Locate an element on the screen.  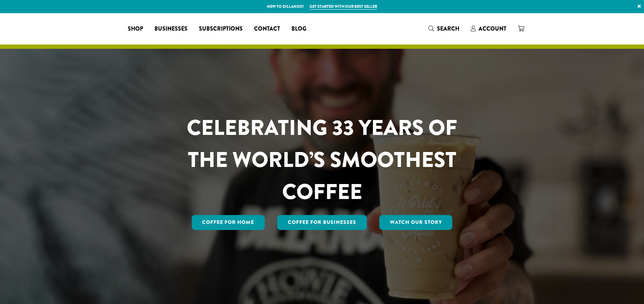
a: Coffee For Businesses is located at coordinates (322, 223).